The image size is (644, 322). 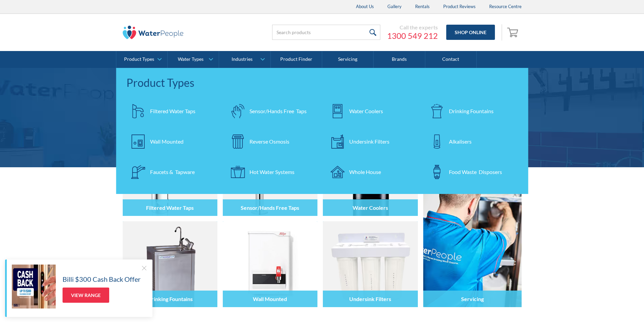 I want to click on h4: Water Coolers, so click(x=370, y=208).